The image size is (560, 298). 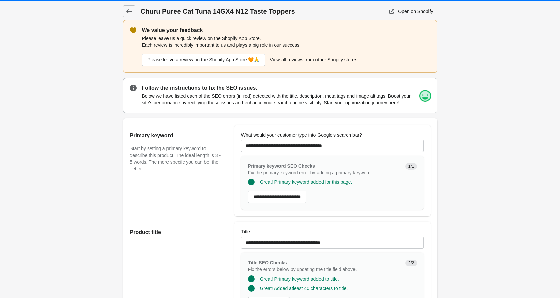 What do you see at coordinates (204, 60) in the screenshot?
I see `a: Please leave a review on the Shopify App Store 🧡🙏` at bounding box center [204, 60].